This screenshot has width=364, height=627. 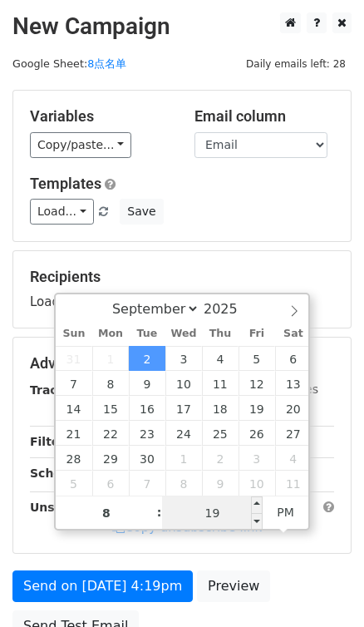 I want to click on h2: New Campaign, so click(x=182, y=27).